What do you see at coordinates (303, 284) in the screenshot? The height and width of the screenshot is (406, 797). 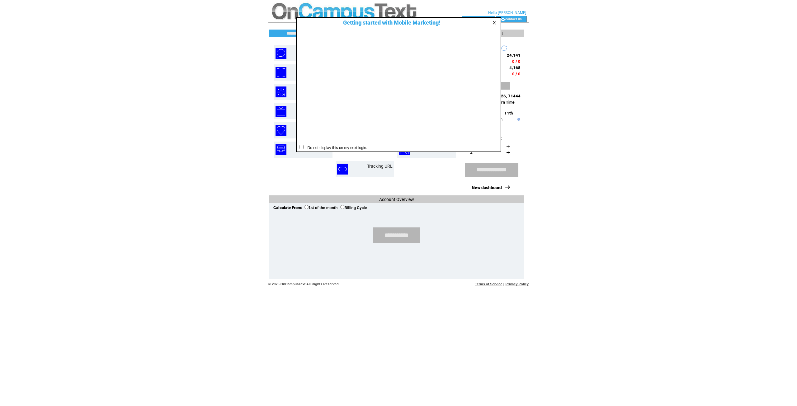 I see `span: © 2025 OnCampusText All Rights Reserved` at bounding box center [303, 284].